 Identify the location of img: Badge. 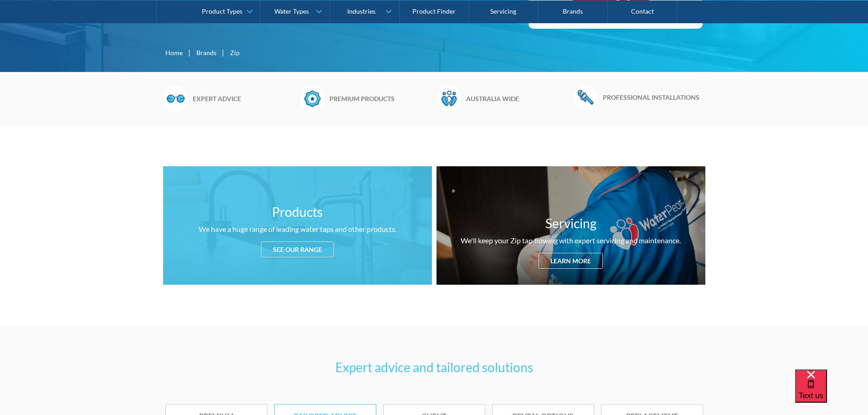
(312, 98).